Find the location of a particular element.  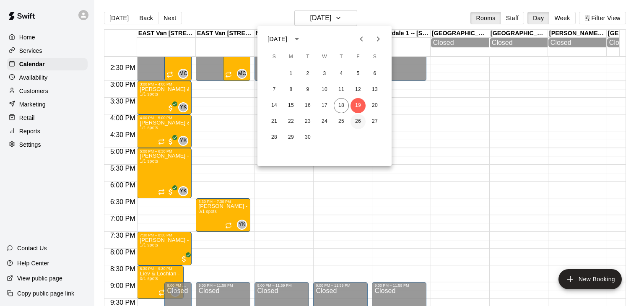

button: Next month is located at coordinates (378, 39).